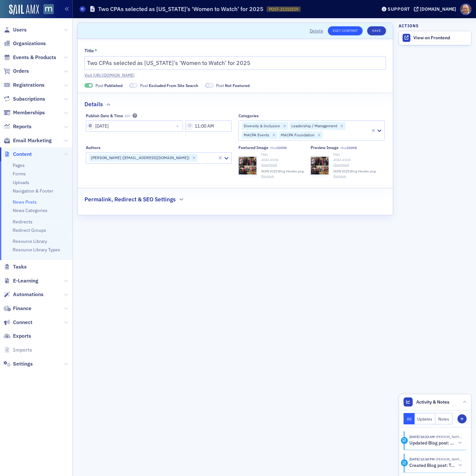  What do you see at coordinates (23, 350) in the screenshot?
I see `span: Imports` at bounding box center [23, 350].